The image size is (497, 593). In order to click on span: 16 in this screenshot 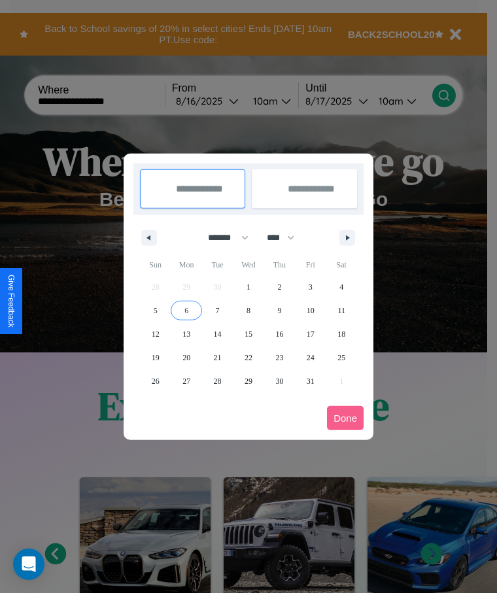, I will do `click(279, 334)`.